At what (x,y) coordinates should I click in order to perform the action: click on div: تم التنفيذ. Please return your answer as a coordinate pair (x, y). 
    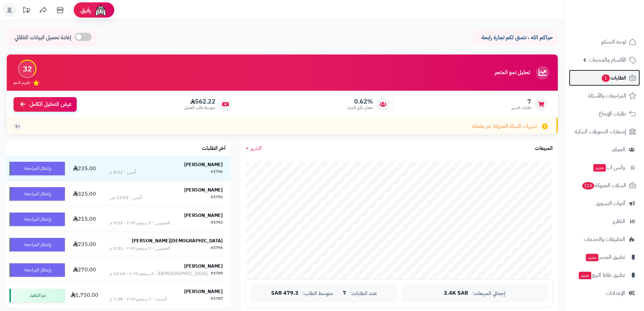
    Looking at the image, I should click on (38, 295).